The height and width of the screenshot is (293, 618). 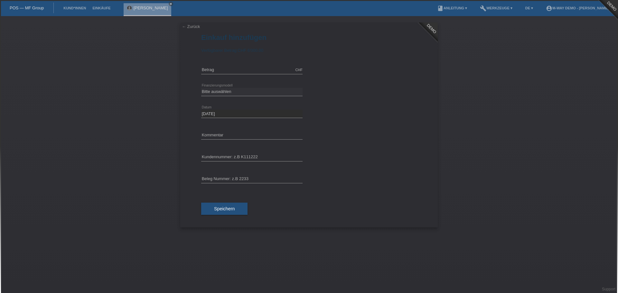 I want to click on i: book, so click(x=440, y=8).